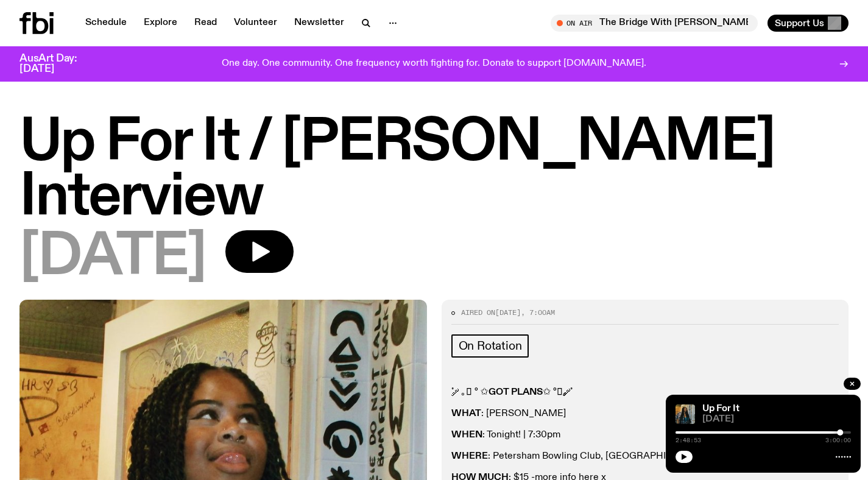  I want to click on a: Volunteer, so click(255, 24).